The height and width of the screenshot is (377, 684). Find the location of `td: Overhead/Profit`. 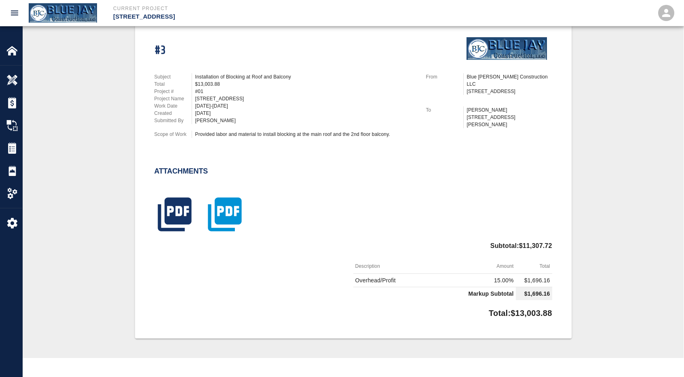

td: Overhead/Profit is located at coordinates (396, 280).